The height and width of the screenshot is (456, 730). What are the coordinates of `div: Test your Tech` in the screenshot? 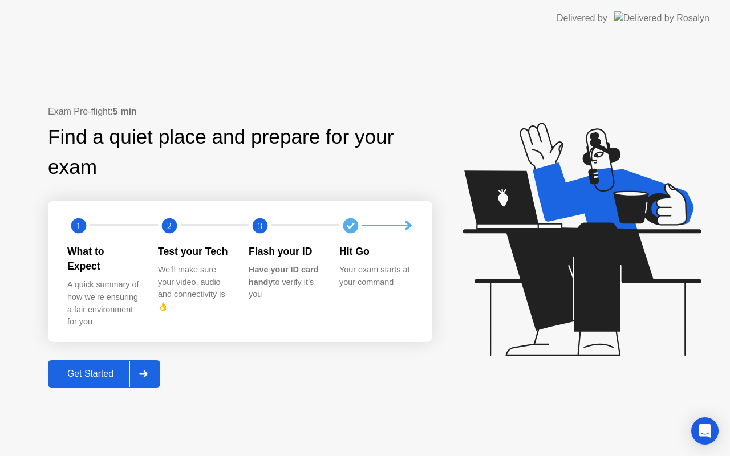 It's located at (194, 251).